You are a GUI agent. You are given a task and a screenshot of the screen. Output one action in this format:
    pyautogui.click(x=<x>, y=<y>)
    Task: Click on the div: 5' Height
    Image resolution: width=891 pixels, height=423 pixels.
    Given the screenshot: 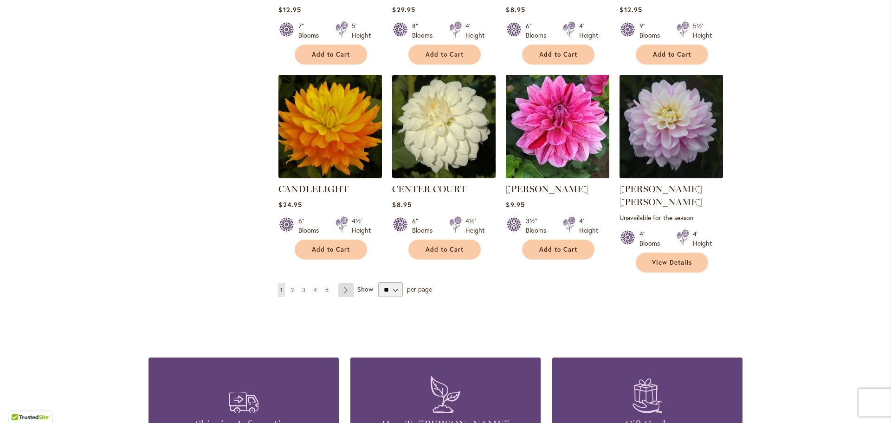 What is the action you would take?
    pyautogui.click(x=361, y=31)
    